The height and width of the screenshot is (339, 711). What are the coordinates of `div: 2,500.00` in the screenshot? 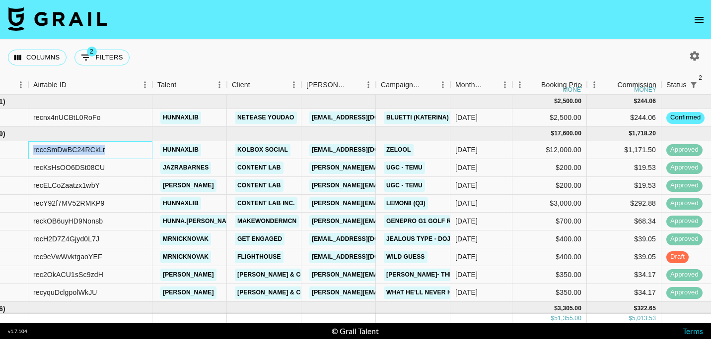 It's located at (569, 101).